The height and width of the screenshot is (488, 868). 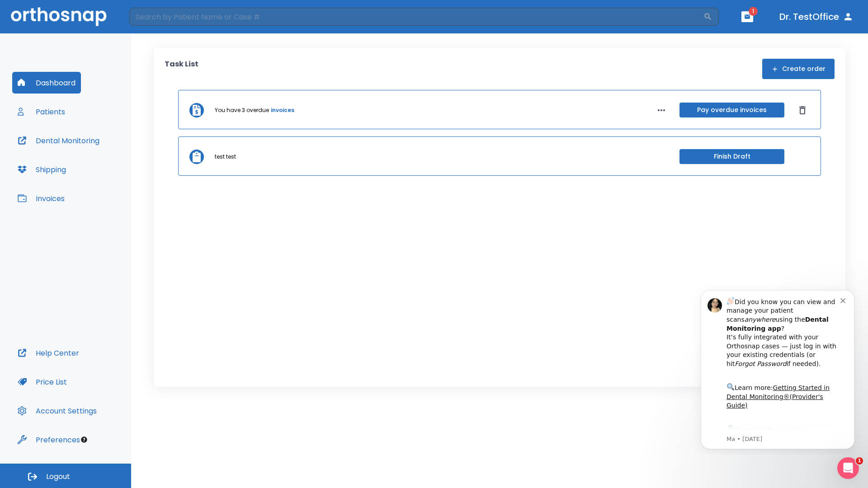 I want to click on a: Shipping, so click(x=42, y=170).